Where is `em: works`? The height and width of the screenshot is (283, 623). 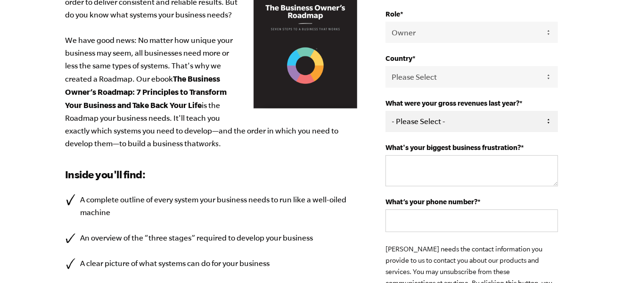
em: works is located at coordinates (209, 143).